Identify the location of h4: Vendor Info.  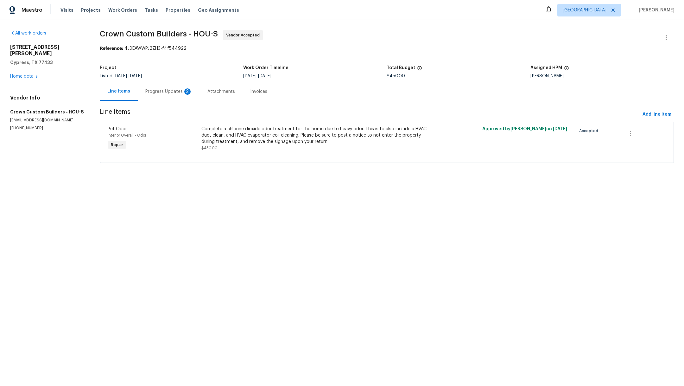
(47, 98).